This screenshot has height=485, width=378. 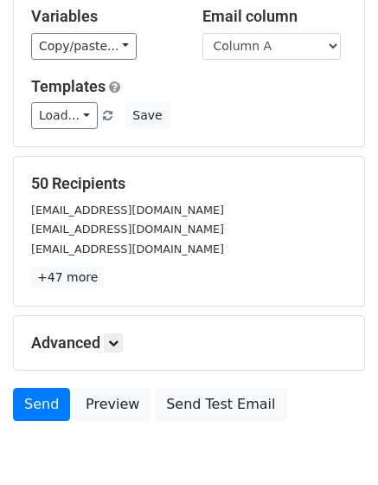 What do you see at coordinates (68, 277) in the screenshot?
I see `a: +47 more` at bounding box center [68, 277].